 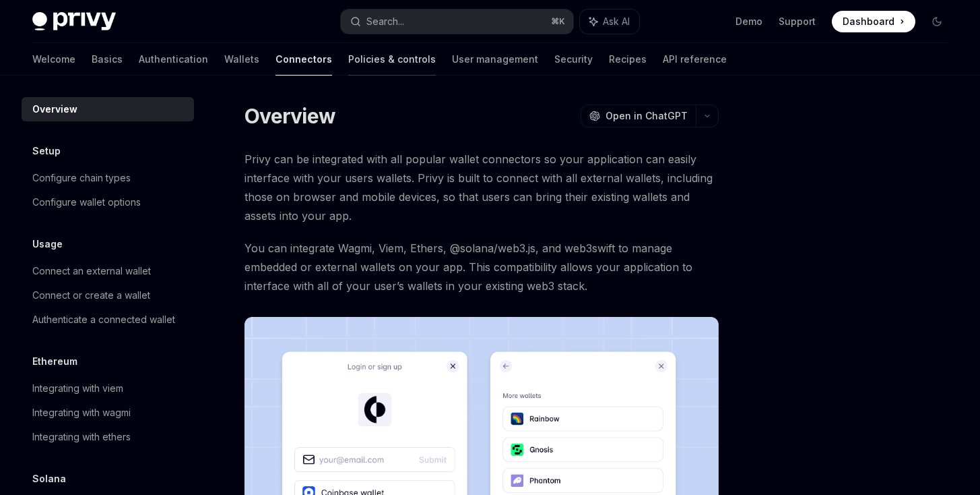 I want to click on a: API reference, so click(x=695, y=60).